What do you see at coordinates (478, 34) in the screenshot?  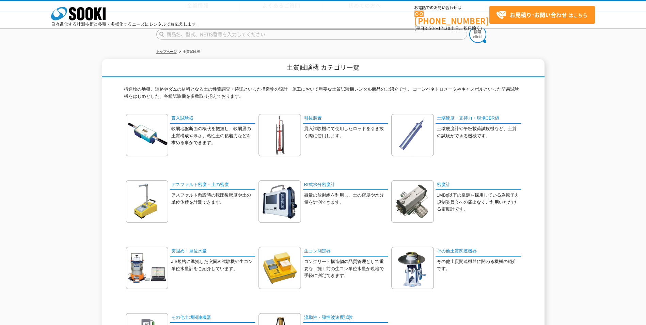 I see `img: btn_search.png` at bounding box center [478, 34].